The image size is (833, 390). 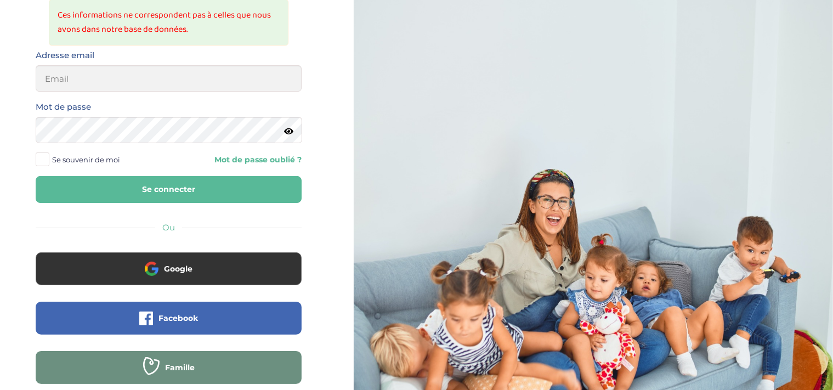 What do you see at coordinates (86, 160) in the screenshot?
I see `span: Se souvenir de moi` at bounding box center [86, 160].